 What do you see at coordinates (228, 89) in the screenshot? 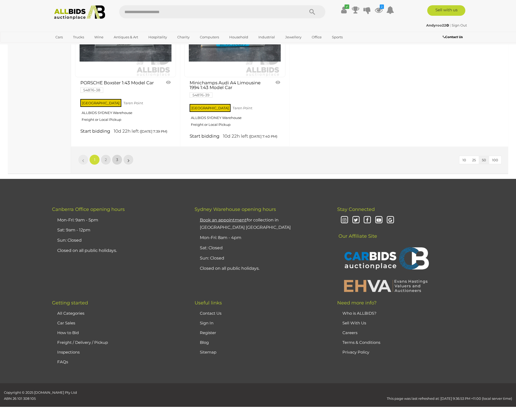
I see `a: Minichamps Audi A4 Limousine 1994 1:43 Model Car 54876-39` at bounding box center [228, 89].